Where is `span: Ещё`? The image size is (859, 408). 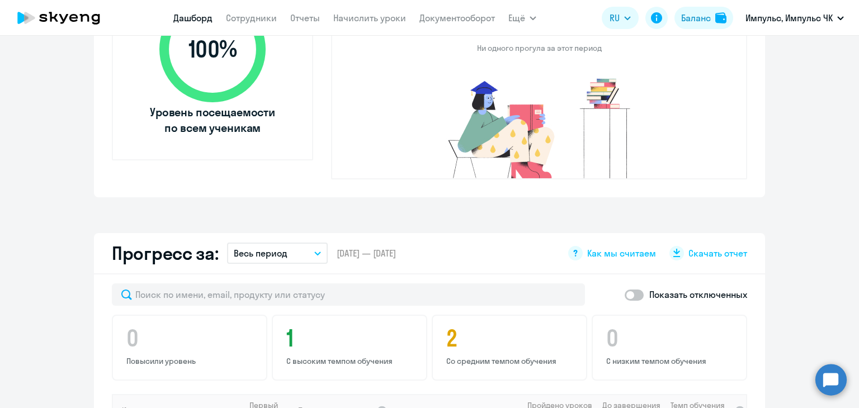
span: Ещё is located at coordinates (517, 18).